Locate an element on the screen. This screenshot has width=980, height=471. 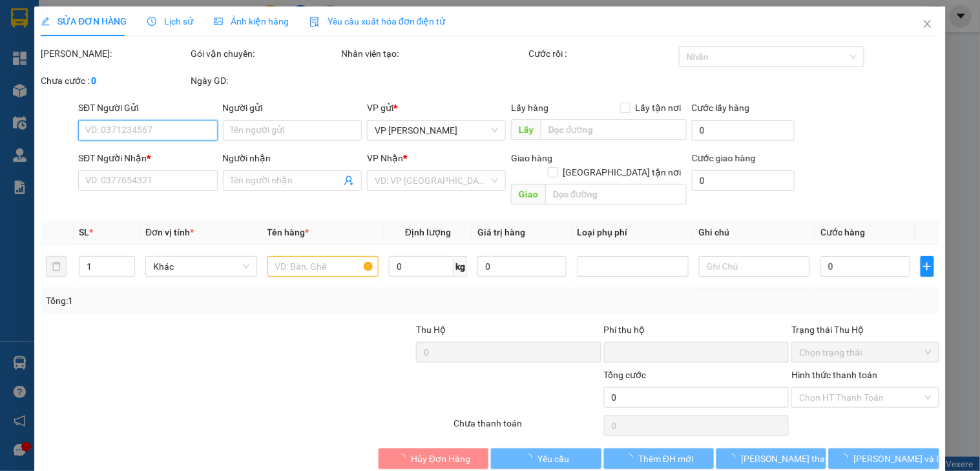
div: Tổng: 1 is located at coordinates (213, 301).